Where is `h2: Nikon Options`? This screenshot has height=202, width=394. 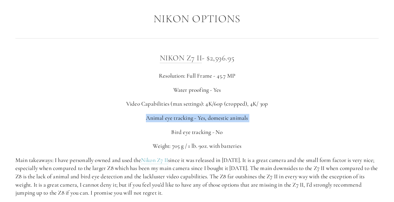 h2: Nikon Options is located at coordinates (197, 19).